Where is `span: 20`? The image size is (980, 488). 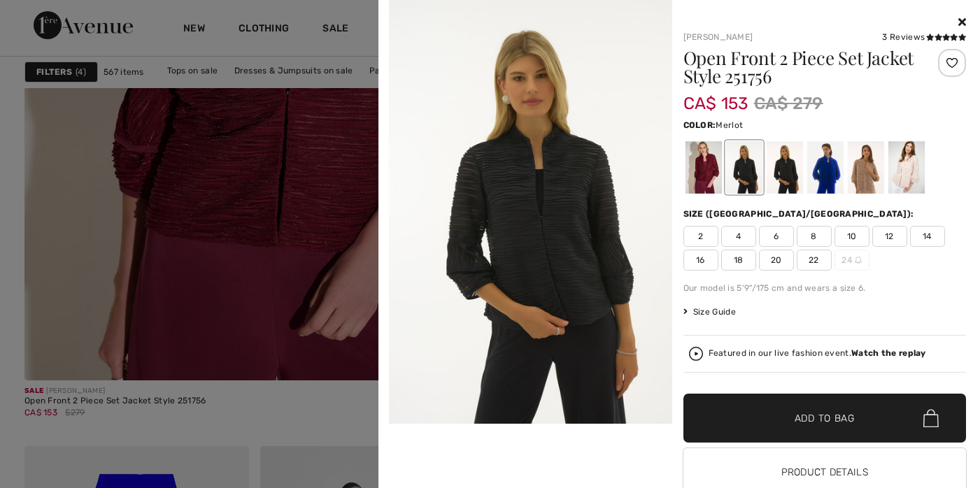
span: 20 is located at coordinates (776, 260).